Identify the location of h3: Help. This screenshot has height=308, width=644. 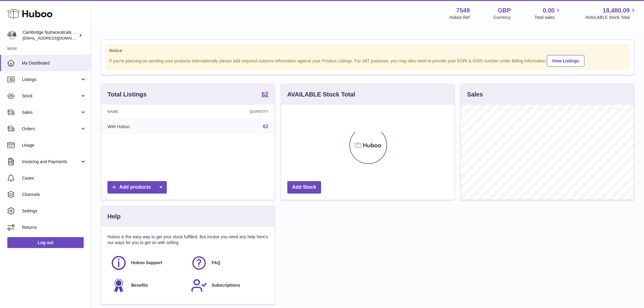
(114, 217).